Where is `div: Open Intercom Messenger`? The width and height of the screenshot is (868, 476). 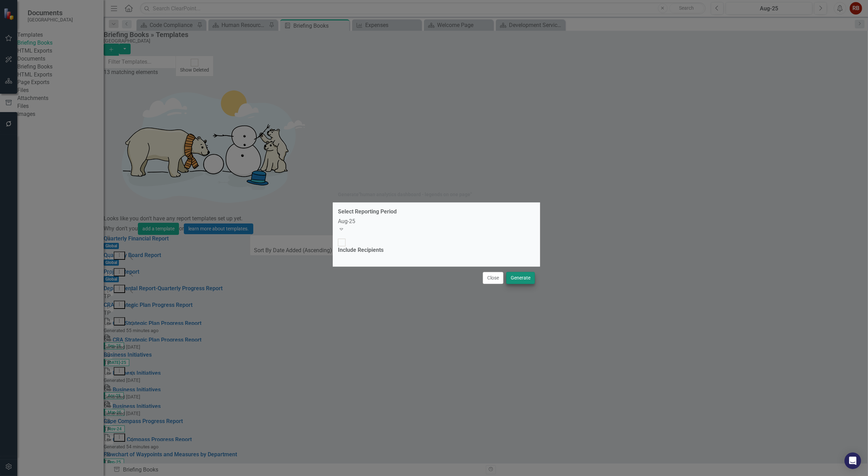 div: Open Intercom Messenger is located at coordinates (853, 461).